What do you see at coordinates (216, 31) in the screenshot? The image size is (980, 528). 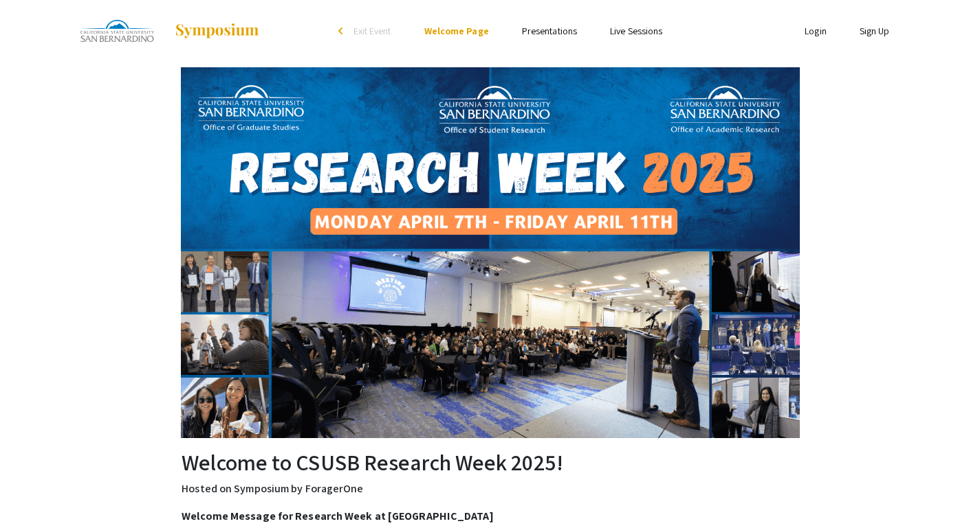 I see `img: Symposium by ForagerOne` at bounding box center [216, 31].